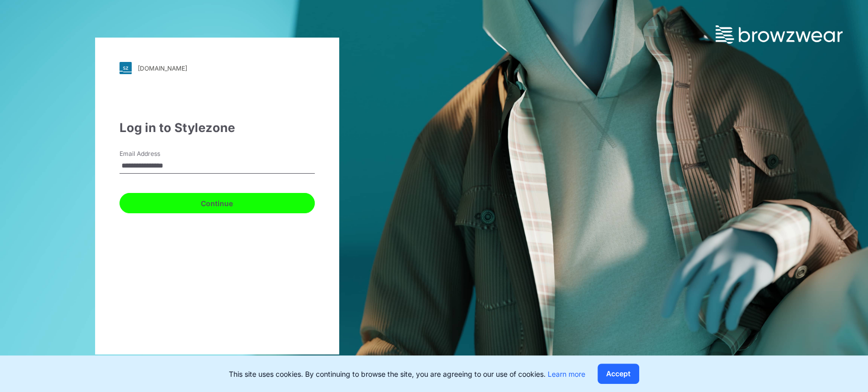 This screenshot has height=392, width=868. What do you see at coordinates (126, 68) in the screenshot?
I see `img: svg+xml;base64,PHN2ZyB3aWR0aD0iMjgiIGhlaWdodD0iMjgiIHZpZXdCb3g9IjAgMCAyOCAyOCIgZmlsbD0ibm9uZSIgeG...` at bounding box center [126, 68].